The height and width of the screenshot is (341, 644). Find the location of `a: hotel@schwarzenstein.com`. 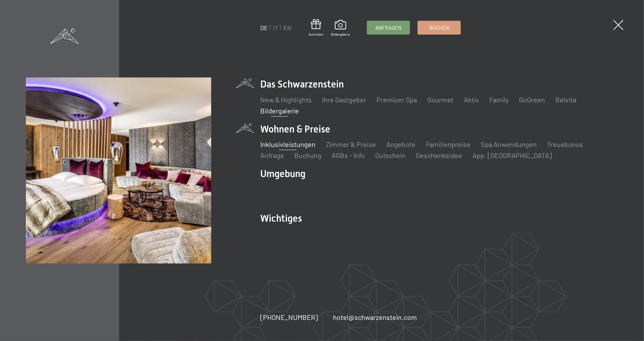

a: hotel@schwarzenstein.com is located at coordinates (375, 317).